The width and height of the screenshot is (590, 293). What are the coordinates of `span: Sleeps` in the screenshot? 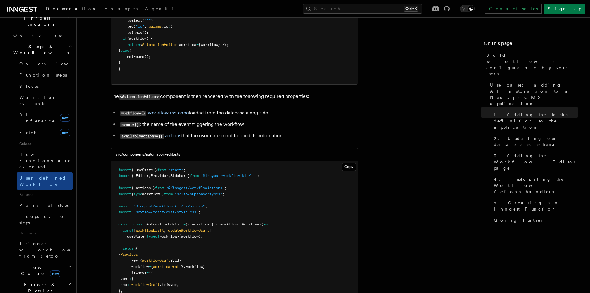 It's located at (29, 86).